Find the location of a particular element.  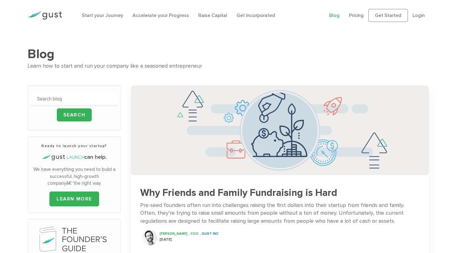

div: Pre-seed founders often run into challenges raising the first dollars into their startup from fri... is located at coordinates (280, 213).